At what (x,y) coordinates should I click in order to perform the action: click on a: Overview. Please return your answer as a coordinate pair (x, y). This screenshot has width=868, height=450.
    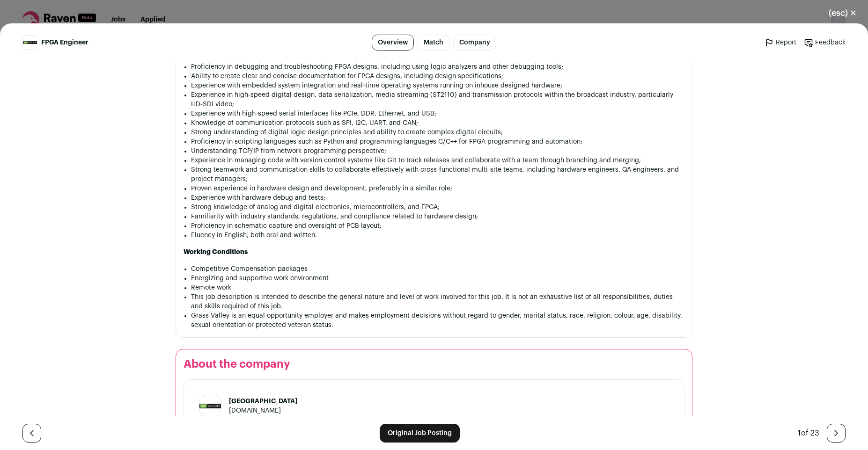
    Looking at the image, I should click on (393, 43).